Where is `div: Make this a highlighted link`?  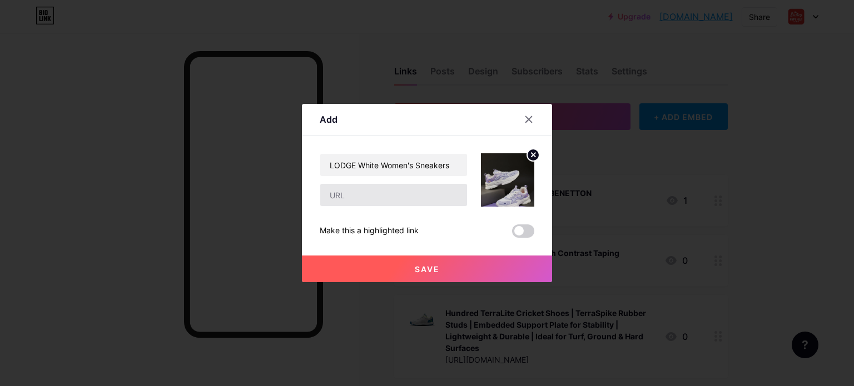
div: Make this a highlighted link is located at coordinates (369, 231).